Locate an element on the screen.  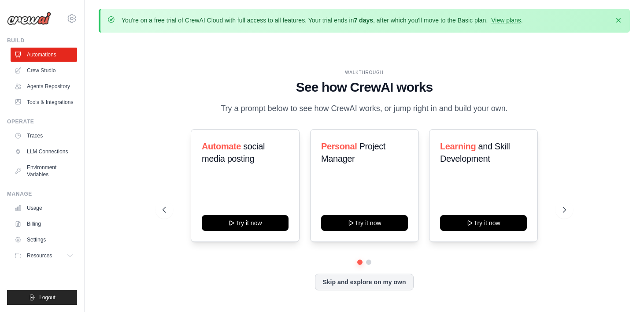
div: Build is located at coordinates (42, 40).